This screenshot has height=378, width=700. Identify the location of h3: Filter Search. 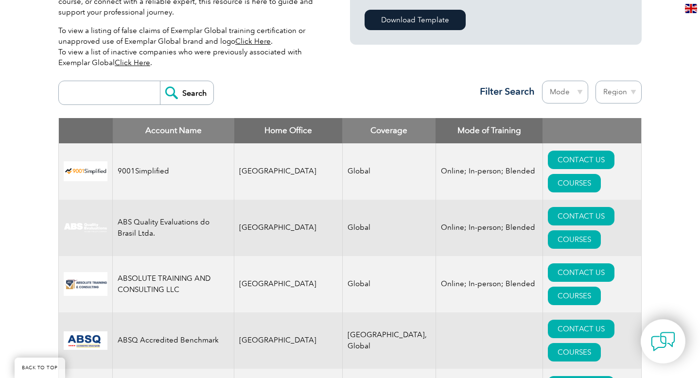
(504, 91).